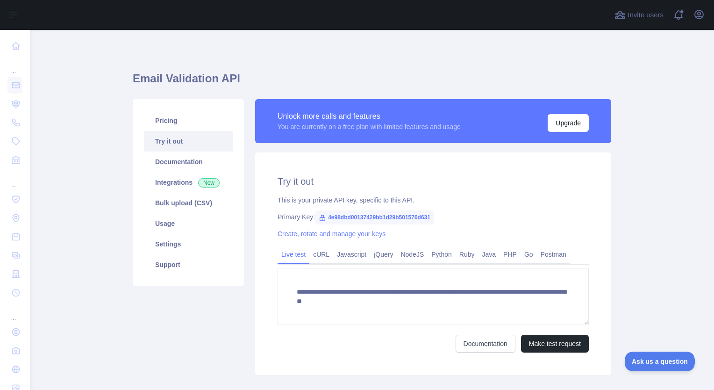  Describe the element at coordinates (369, 127) in the screenshot. I see `div: You are currently on a free plan with limited features and usage` at that location.